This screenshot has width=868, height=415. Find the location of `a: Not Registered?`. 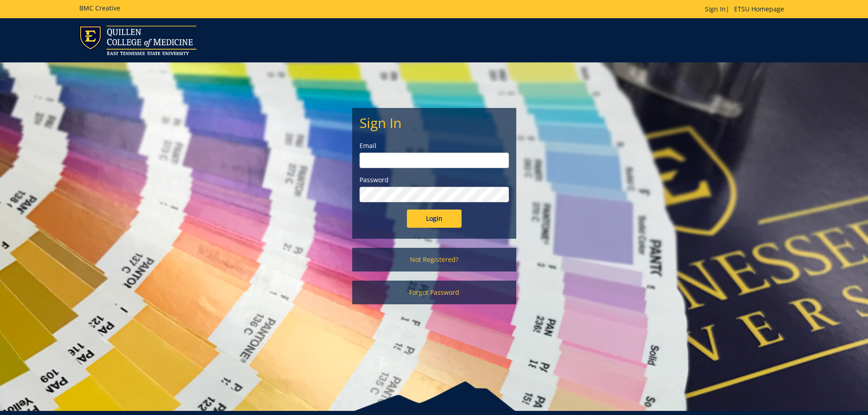

a: Not Registered? is located at coordinates (434, 259).